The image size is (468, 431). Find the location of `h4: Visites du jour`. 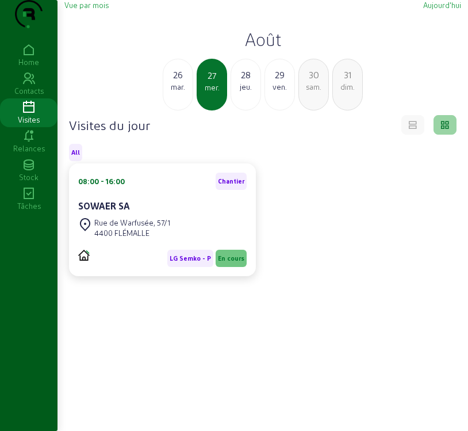

h4: Visites du jour is located at coordinates (109, 125).